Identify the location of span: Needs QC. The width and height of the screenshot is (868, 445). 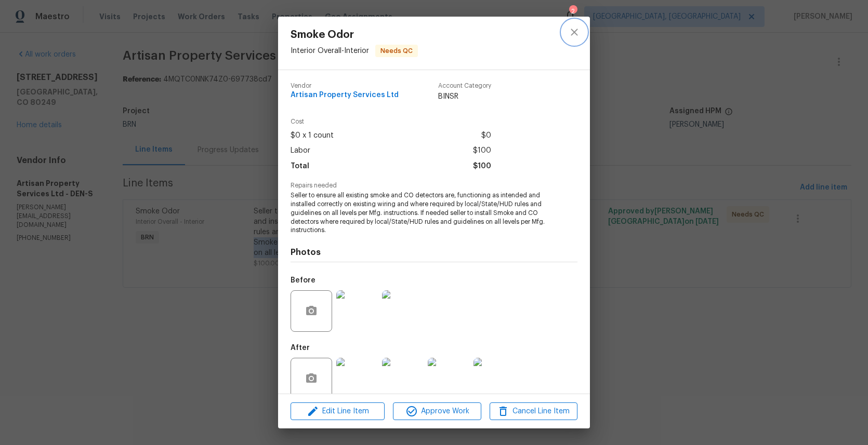
(397, 51).